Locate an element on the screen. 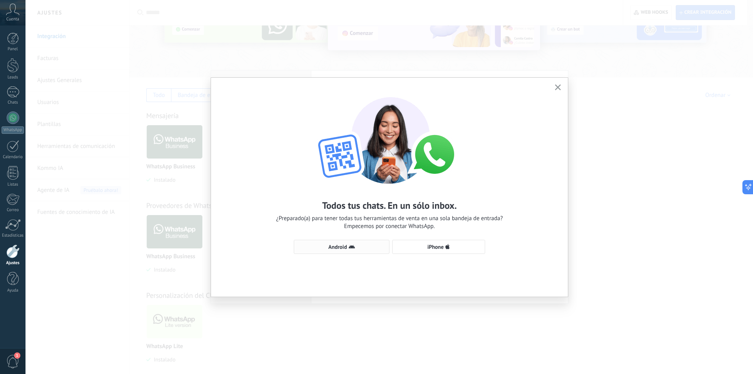 This screenshot has width=753, height=374. span: 1 is located at coordinates (17, 355).